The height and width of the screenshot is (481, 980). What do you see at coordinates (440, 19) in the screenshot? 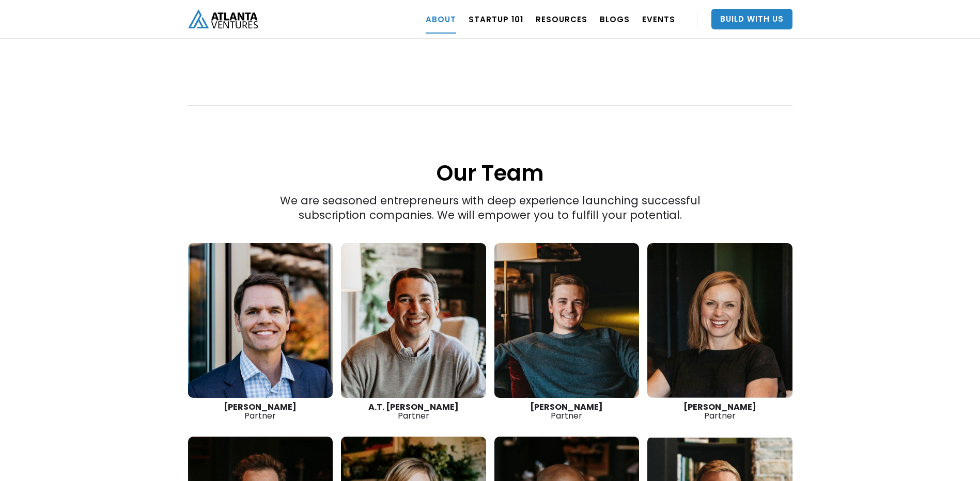
I see `a: ABOUT` at bounding box center [440, 19].